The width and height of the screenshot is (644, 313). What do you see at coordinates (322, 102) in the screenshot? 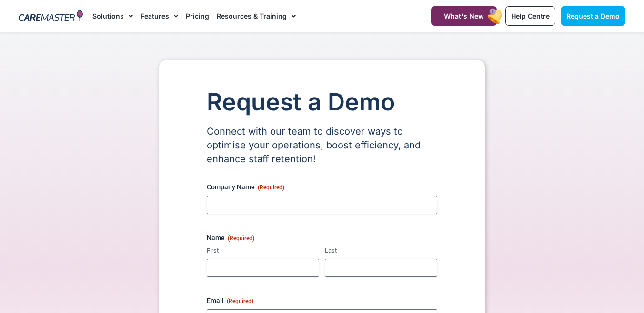
I see `h1: Request a Demo` at bounding box center [322, 102].